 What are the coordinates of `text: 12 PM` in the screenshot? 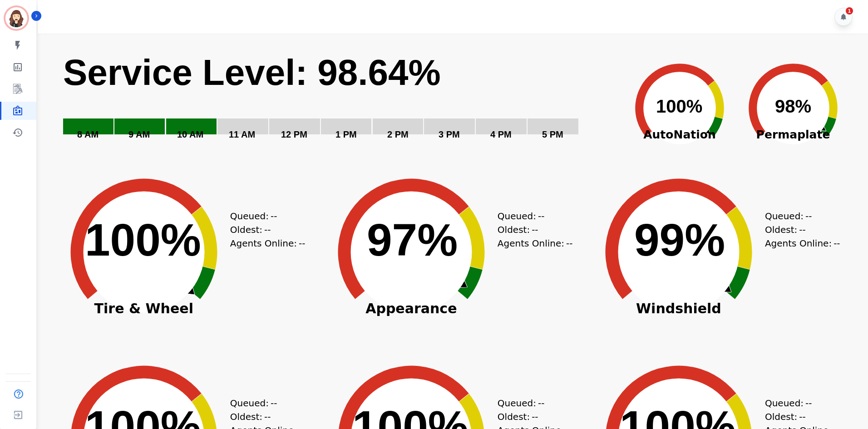 It's located at (294, 134).